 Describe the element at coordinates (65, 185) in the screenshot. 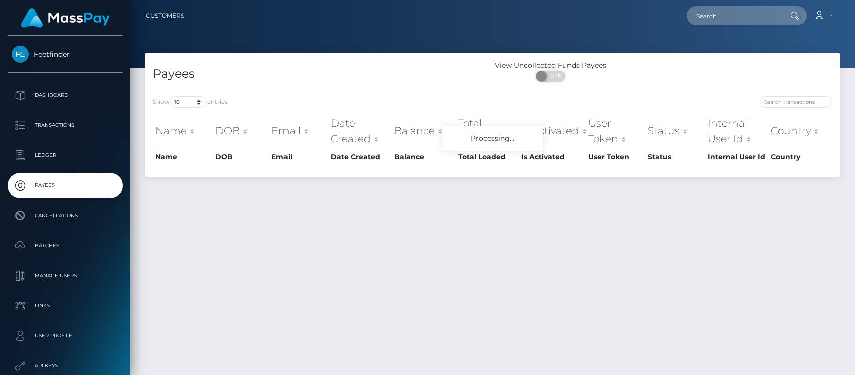

I see `p: Payees` at that location.